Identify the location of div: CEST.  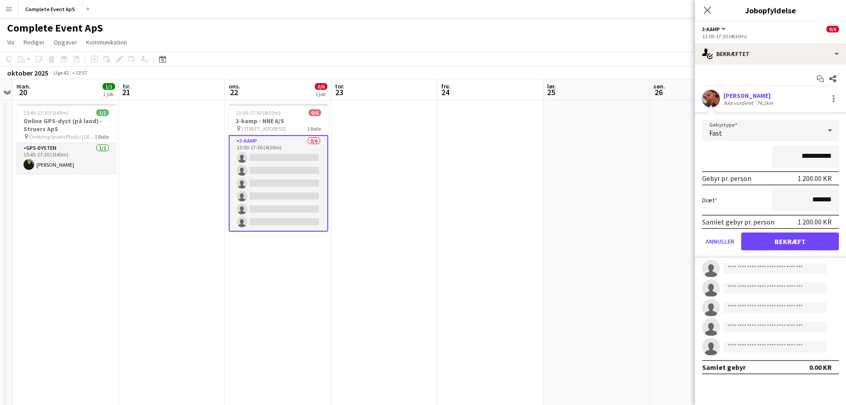
(82, 72).